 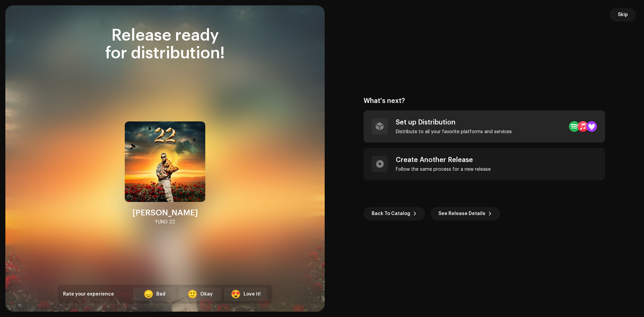 What do you see at coordinates (453, 132) in the screenshot?
I see `div: Distribute to all your favorite platforms and services` at bounding box center [453, 132].